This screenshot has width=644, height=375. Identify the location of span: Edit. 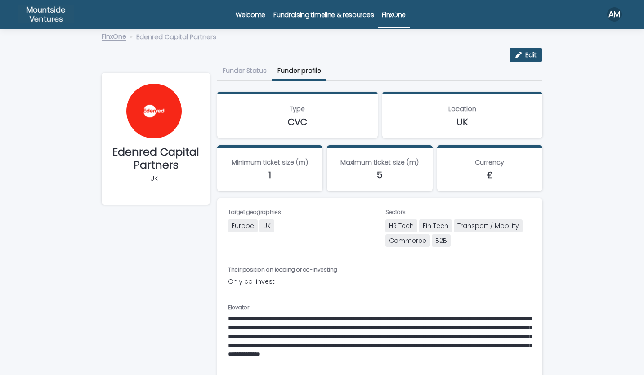
(531, 55).